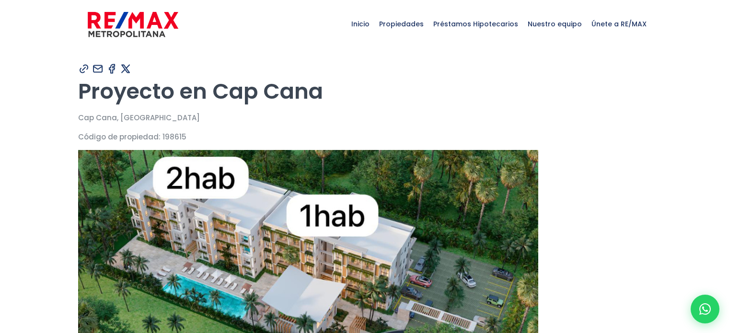 Image resolution: width=729 pixels, height=333 pixels. I want to click on img: remax-metropolitana-logo, so click(133, 24).